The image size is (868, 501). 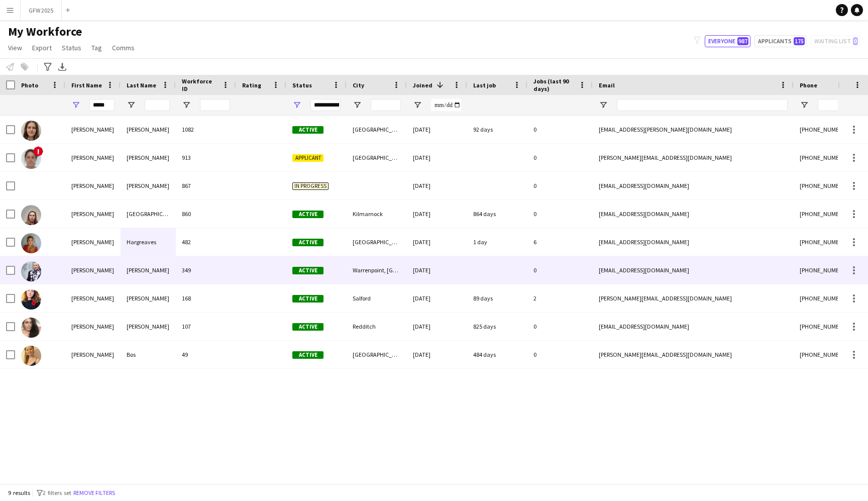 What do you see at coordinates (148, 242) in the screenshot?
I see `div: Hargreaves` at bounding box center [148, 242].